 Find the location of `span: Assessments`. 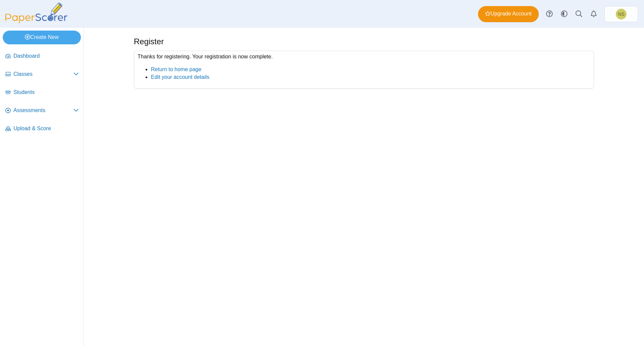

span: Assessments is located at coordinates (43, 110).